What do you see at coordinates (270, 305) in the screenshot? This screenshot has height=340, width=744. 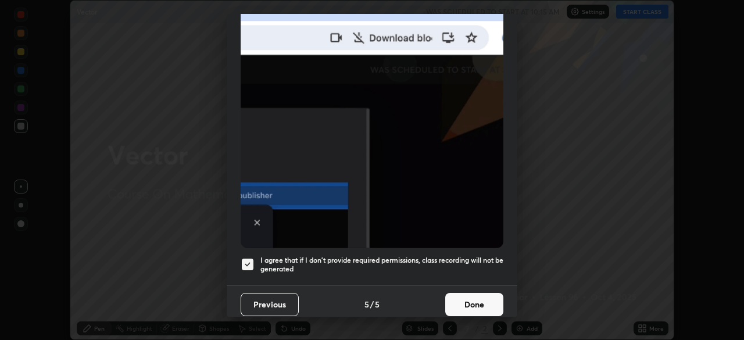 I see `button: Previous` at bounding box center [270, 305].